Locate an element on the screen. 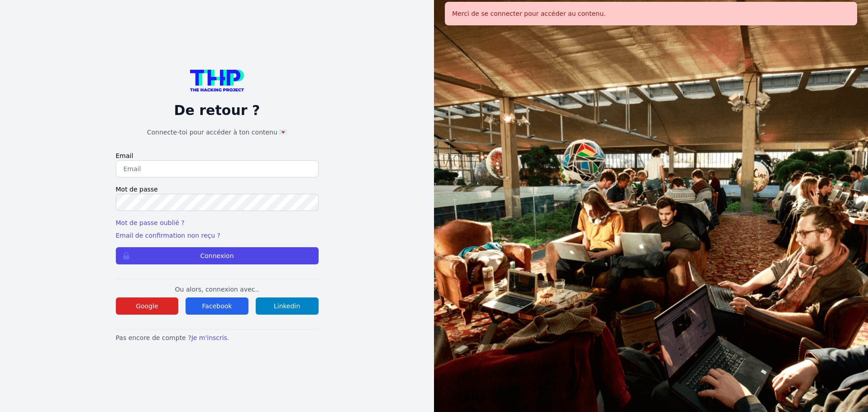  a: Linkedin is located at coordinates (287, 306).